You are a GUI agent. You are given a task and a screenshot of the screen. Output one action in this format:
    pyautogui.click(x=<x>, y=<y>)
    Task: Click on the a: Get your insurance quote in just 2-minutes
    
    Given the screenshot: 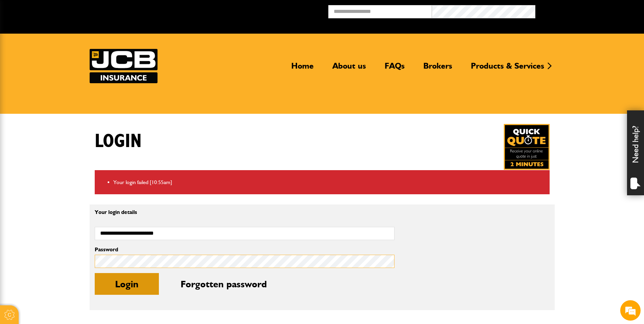 What is the action you would take?
    pyautogui.click(x=526, y=146)
    